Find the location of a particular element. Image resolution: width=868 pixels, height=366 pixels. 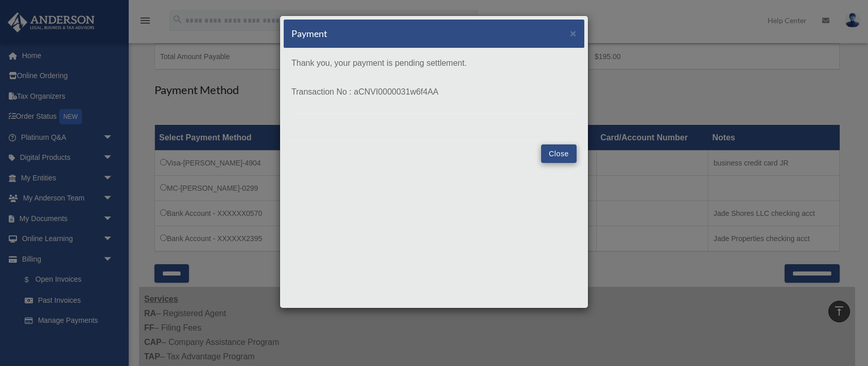

p: Transaction No : aCNVI0000031w6f4AA is located at coordinates (434, 92).